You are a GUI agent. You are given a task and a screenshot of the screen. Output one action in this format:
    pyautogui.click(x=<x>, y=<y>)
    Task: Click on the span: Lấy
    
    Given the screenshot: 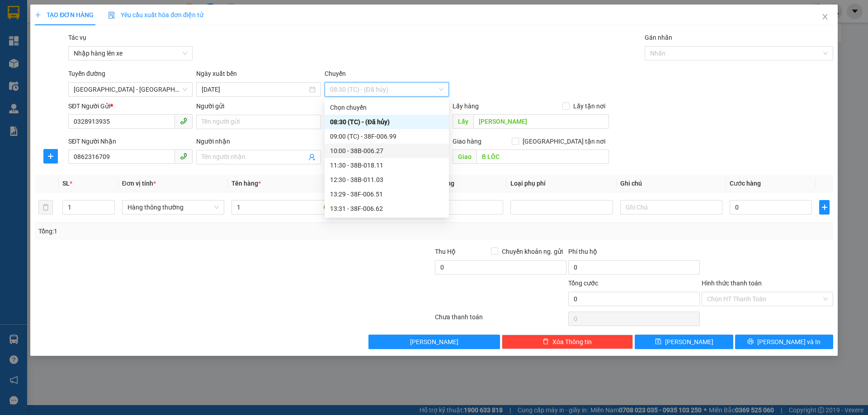 What is the action you would take?
    pyautogui.click(x=463, y=122)
    